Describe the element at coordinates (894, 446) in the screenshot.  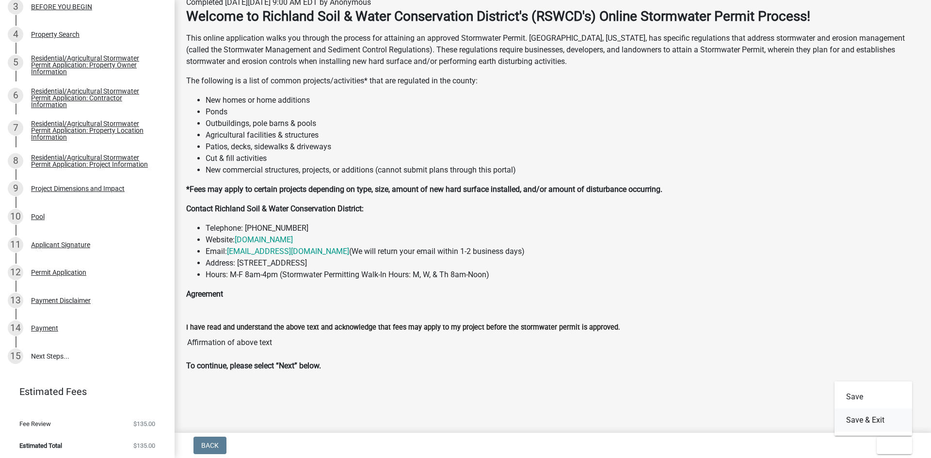
I see `button: Exit` at that location.